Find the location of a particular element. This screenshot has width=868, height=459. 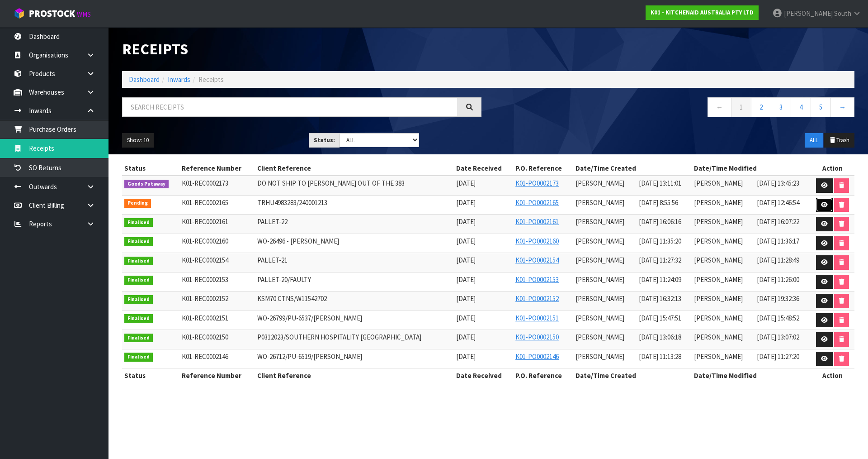

h1: Receipts is located at coordinates (301, 49).